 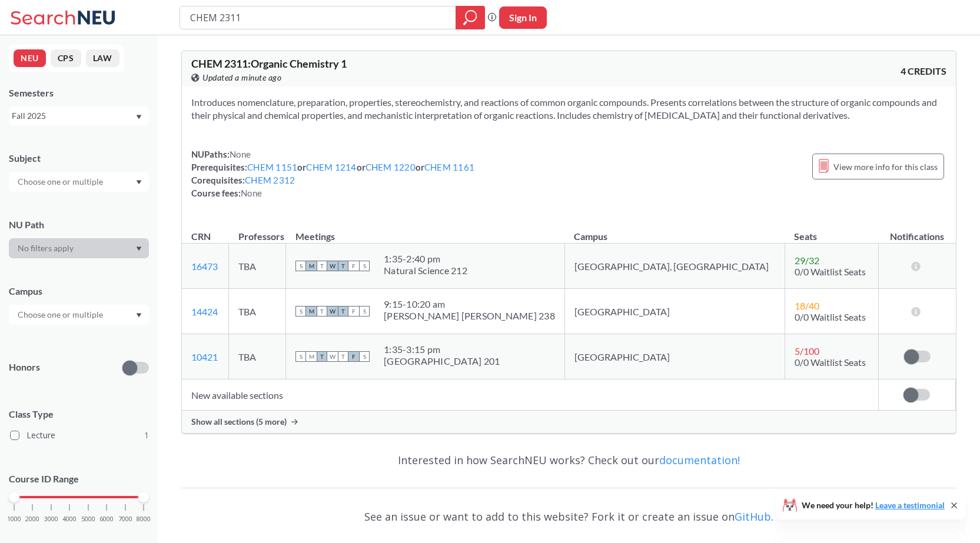 I want to click on th: Notifications, so click(x=916, y=231).